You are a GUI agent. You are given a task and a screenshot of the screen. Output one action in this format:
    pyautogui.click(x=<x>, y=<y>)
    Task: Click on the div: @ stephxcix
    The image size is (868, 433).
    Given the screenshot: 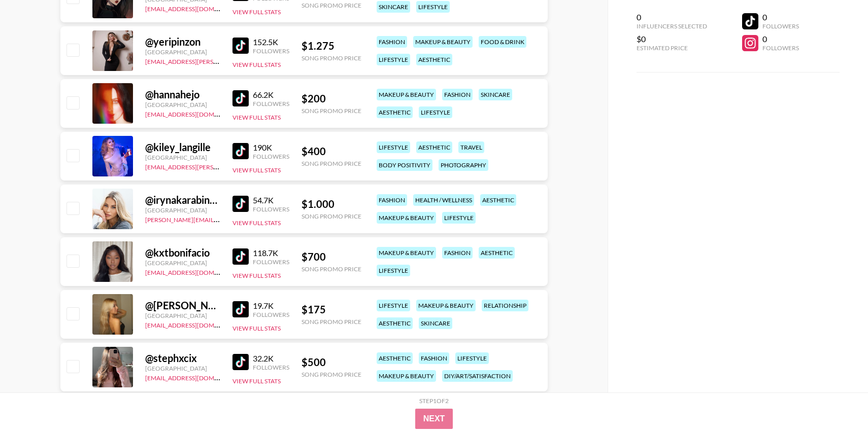 What is the action you would take?
    pyautogui.click(x=183, y=358)
    